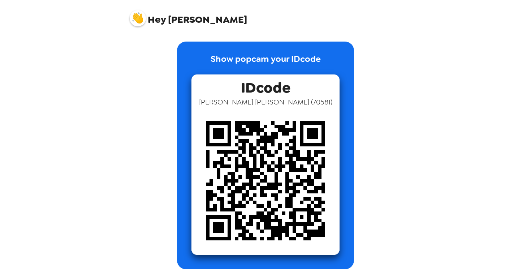 The height and width of the screenshot is (274, 531). What do you see at coordinates (265, 63) in the screenshot?
I see `p: Show popcam your IDcode` at bounding box center [265, 63].